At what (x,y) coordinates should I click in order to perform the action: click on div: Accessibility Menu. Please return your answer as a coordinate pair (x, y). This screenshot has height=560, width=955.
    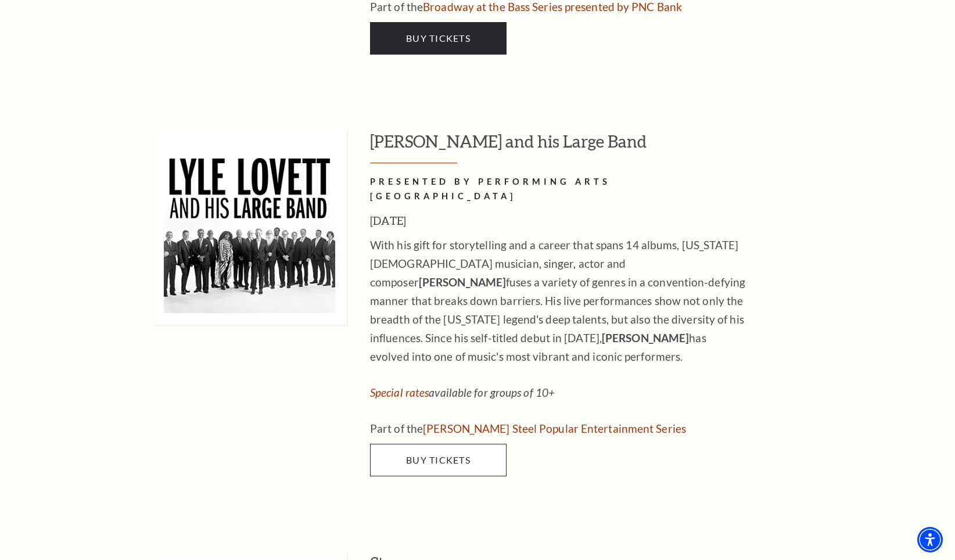
    Looking at the image, I should click on (929, 539).